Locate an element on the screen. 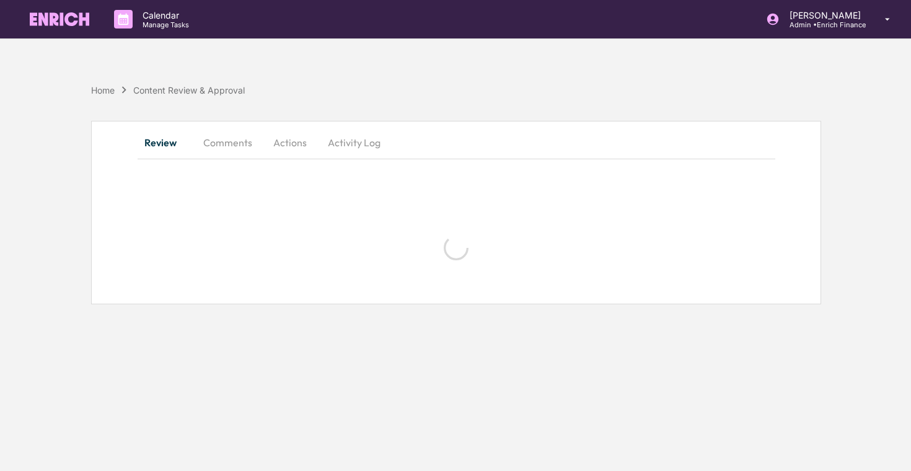  p: Manage Tasks is located at coordinates (164, 25).